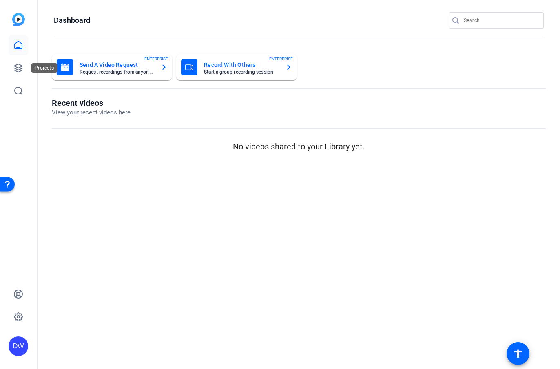 The image size is (560, 369). What do you see at coordinates (18, 19) in the screenshot?
I see `img: blue-gradient.svg` at bounding box center [18, 19].